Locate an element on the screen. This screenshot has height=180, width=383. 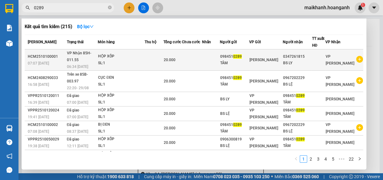
span: left is located at coordinates (296, 158).